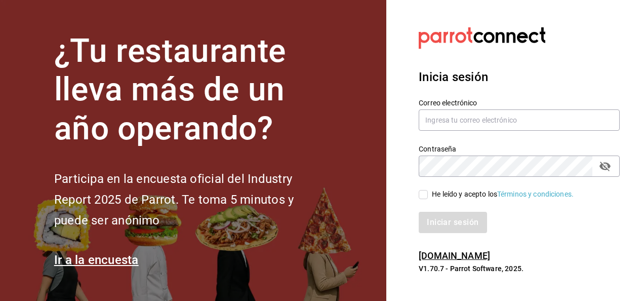 This screenshot has height=301, width=644. Describe the element at coordinates (519, 149) in the screenshot. I see `label: Contraseña` at that location.